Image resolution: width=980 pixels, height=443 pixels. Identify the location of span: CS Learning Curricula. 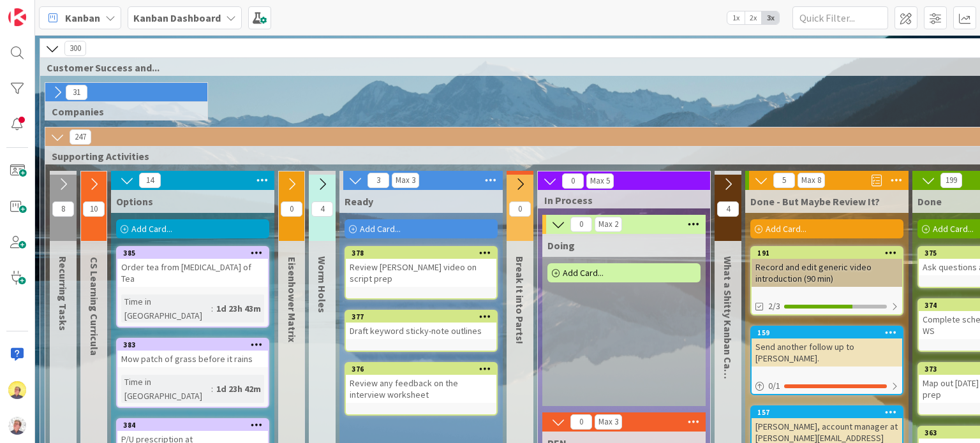
(94, 306).